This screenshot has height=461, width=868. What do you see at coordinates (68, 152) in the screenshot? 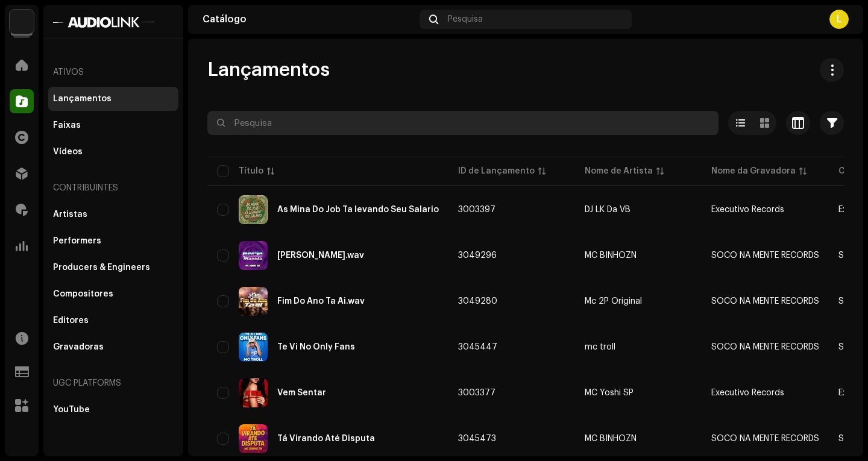
I see `div: Vídeos` at bounding box center [68, 152].